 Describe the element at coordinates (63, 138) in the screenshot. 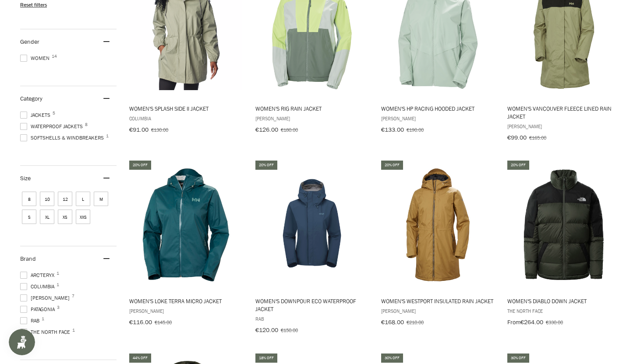

I see `span: Softshells & Windbreakers` at that location.